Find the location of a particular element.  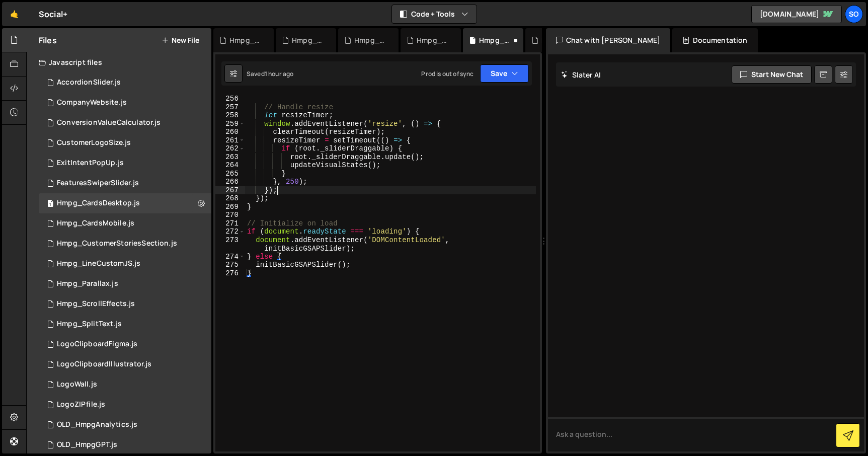

div: 267 is located at coordinates (230, 190).